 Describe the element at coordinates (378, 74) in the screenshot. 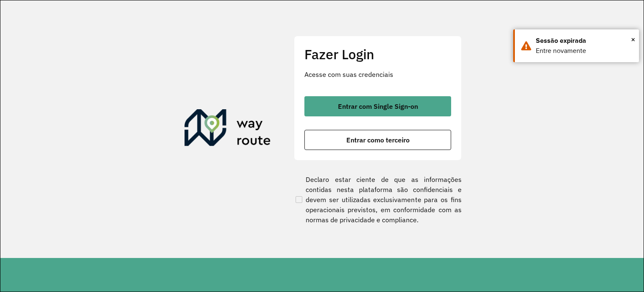

I see `p: Acesse com suas credenciais` at that location.